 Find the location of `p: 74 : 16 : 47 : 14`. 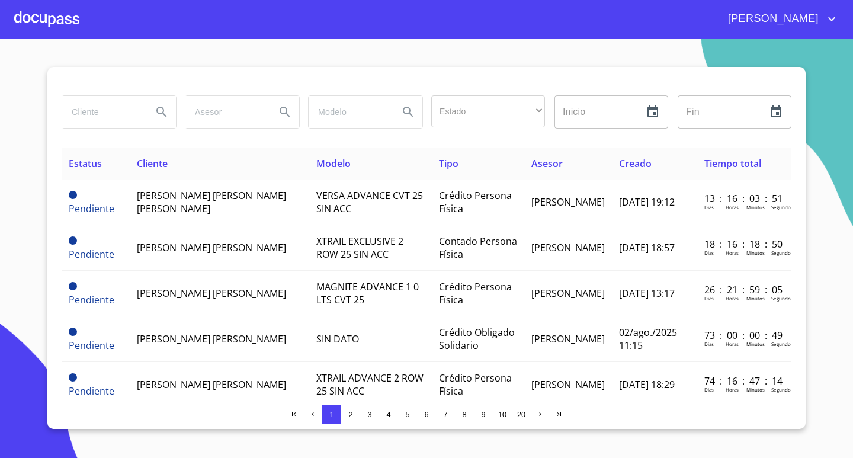

p: 74 : 16 : 47 : 14 is located at coordinates (744, 381).